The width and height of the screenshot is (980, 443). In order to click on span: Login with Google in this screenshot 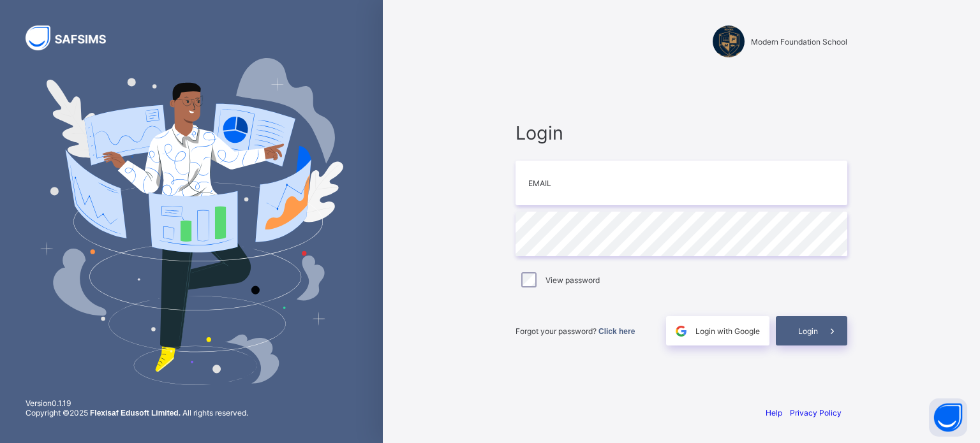, I will do `click(727, 331)`.